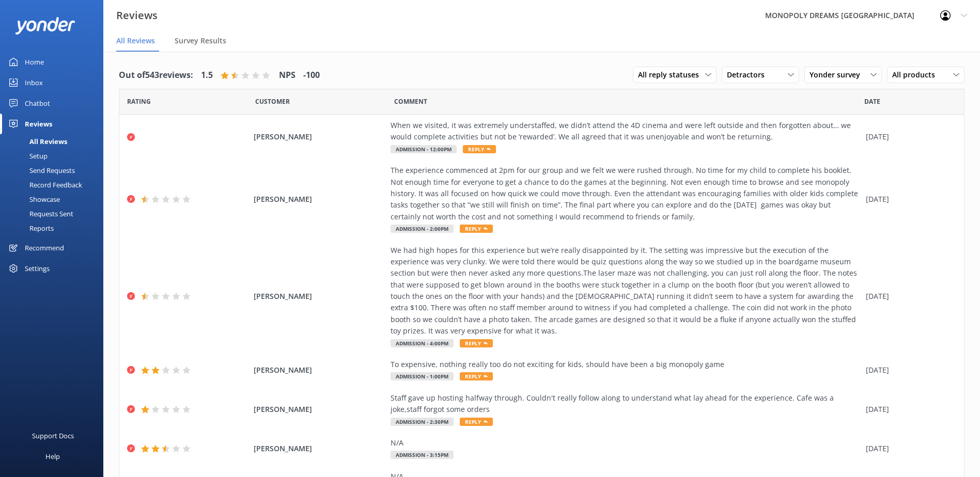 This screenshot has width=980, height=477. Describe the element at coordinates (55, 142) in the screenshot. I see `a: All Reviews` at that location.